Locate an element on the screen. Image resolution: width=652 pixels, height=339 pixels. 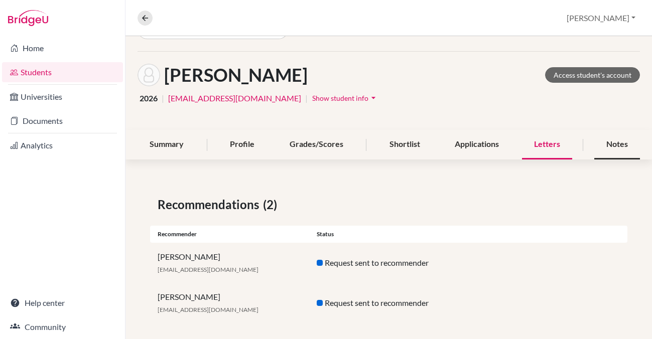
div: Recommender is located at coordinates (229, 234).